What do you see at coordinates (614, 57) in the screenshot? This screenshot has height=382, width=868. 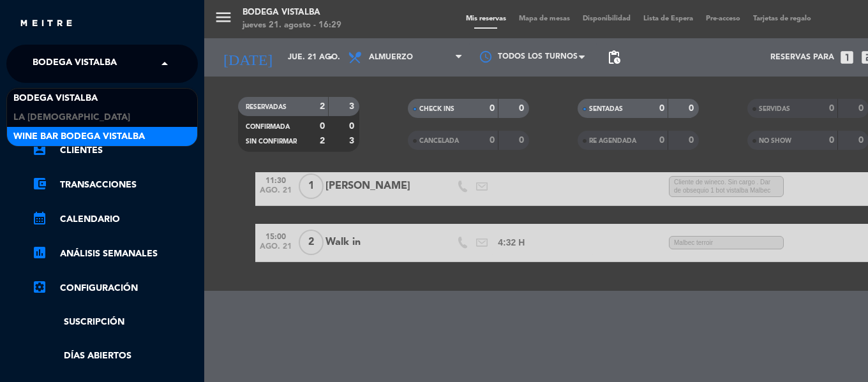 I see `span: pending_actions` at bounding box center [614, 57].